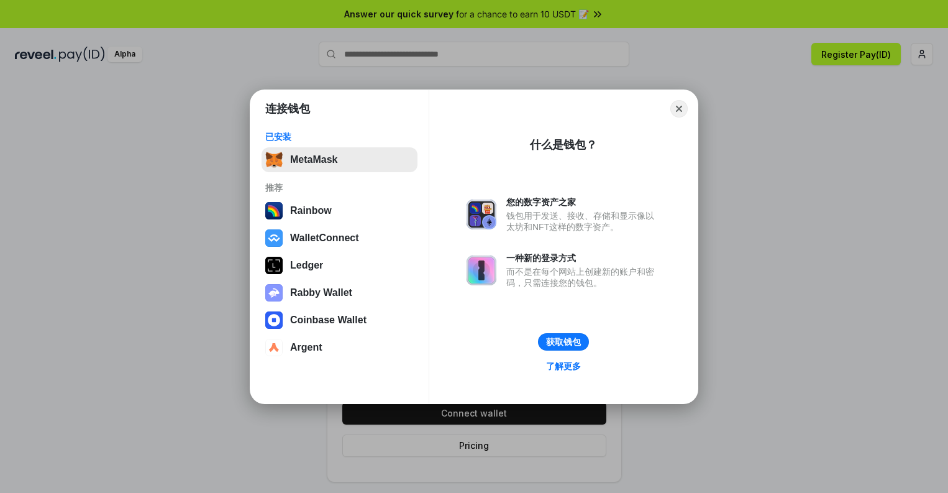 The width and height of the screenshot is (948, 493). I want to click on img: svg+xml,%3Csvg%20width%3D%22120%22%20height%3D%22120%22%20viewBox%3D%220%200%20120%20120%22%20fil..., so click(274, 211).